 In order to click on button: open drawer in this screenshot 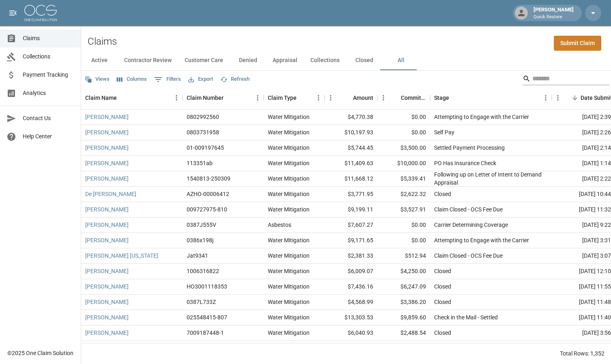, I will do `click(13, 13)`.